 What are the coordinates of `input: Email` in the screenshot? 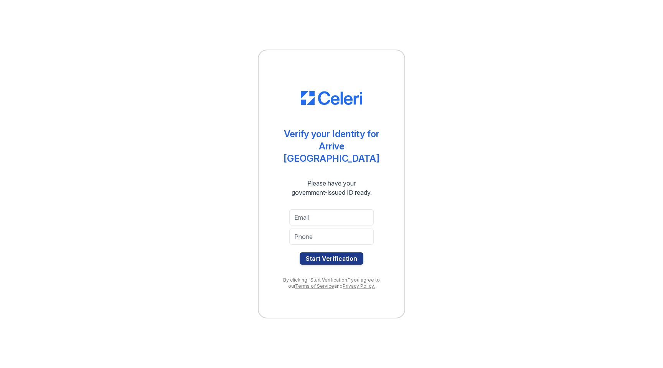 It's located at (332, 217).